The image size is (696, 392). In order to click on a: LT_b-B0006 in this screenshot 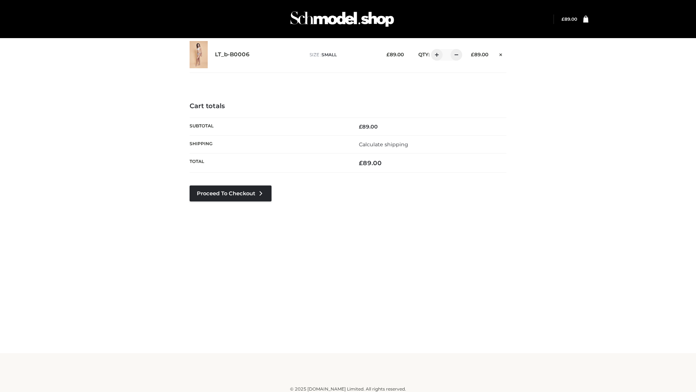, I will do `click(232, 54)`.